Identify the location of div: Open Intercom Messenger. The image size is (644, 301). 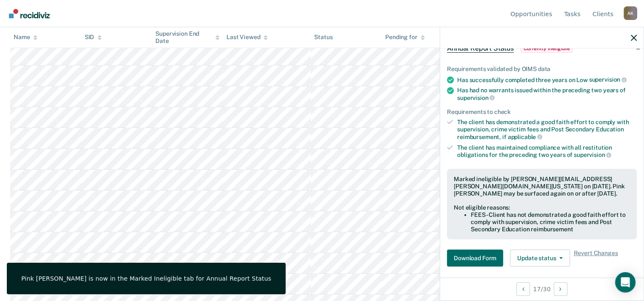
(626, 282).